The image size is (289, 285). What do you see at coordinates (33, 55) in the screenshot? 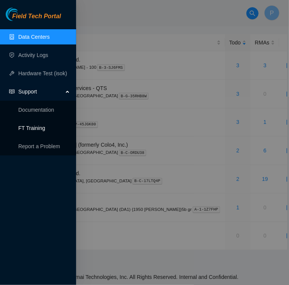
I see `a: Activity Logs` at bounding box center [33, 55].